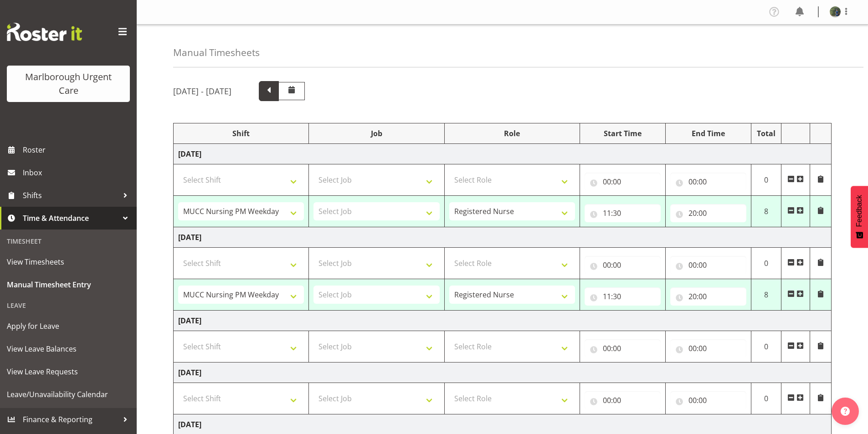  Describe the element at coordinates (766, 133) in the screenshot. I see `div: Total` at that location.